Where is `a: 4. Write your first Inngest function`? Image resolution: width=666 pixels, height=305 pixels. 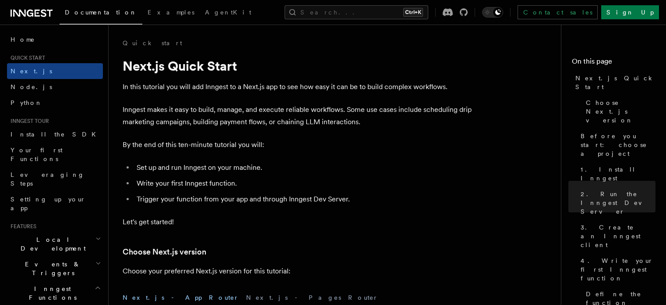
a: 4. Write your first Inngest function is located at coordinates (617, 269).